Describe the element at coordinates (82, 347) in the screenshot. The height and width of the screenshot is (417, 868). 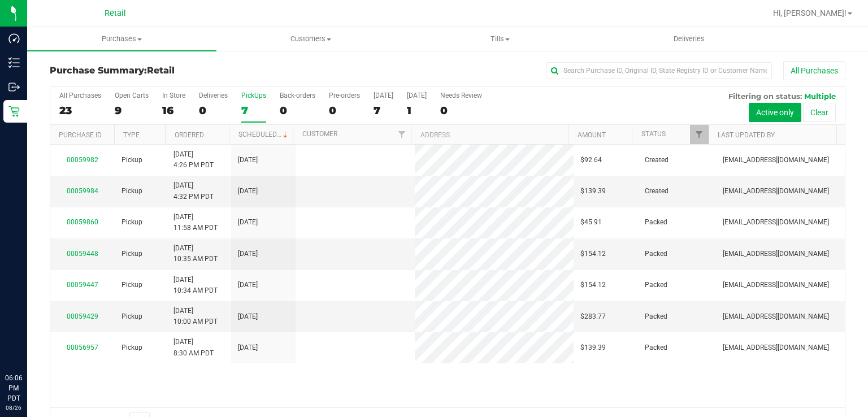
I see `a: 00056957` at that location.